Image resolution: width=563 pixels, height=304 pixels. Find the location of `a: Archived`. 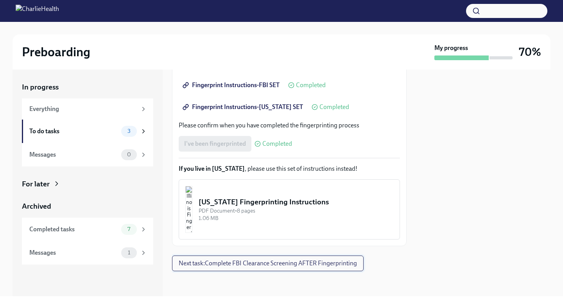

a: Archived is located at coordinates (88, 207).